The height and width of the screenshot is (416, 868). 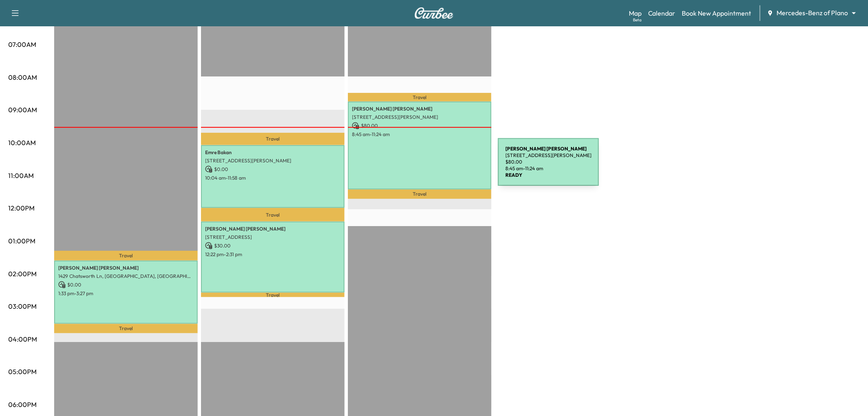 What do you see at coordinates (420, 126) in the screenshot?
I see `p: $ 80.00` at bounding box center [420, 126].